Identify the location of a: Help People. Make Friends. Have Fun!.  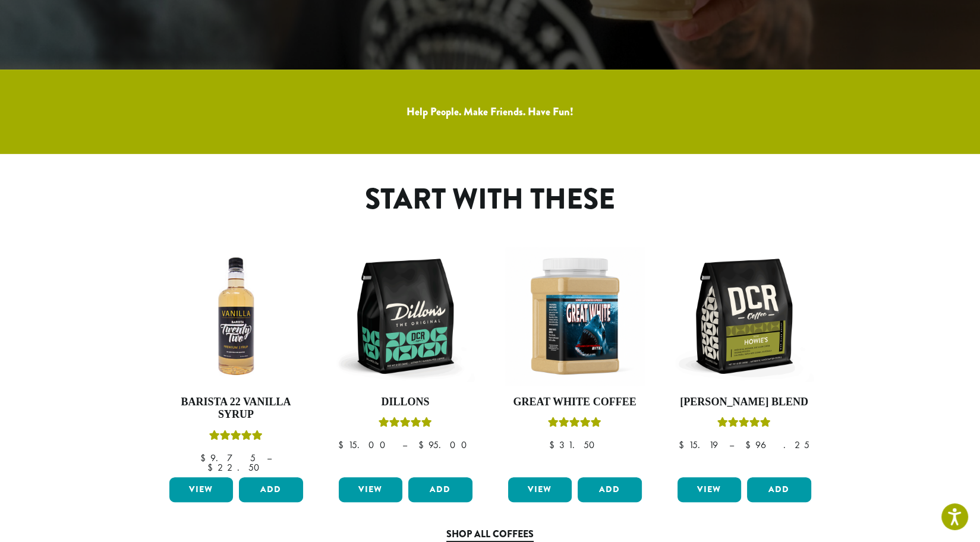
(490, 111).